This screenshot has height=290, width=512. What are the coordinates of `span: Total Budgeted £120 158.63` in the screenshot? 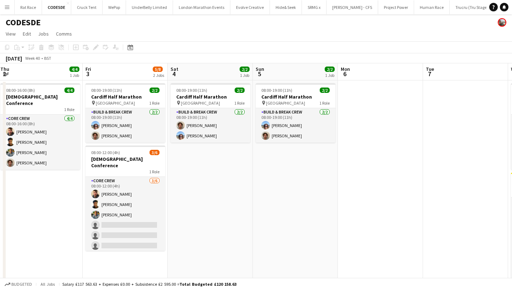 It's located at (208, 284).